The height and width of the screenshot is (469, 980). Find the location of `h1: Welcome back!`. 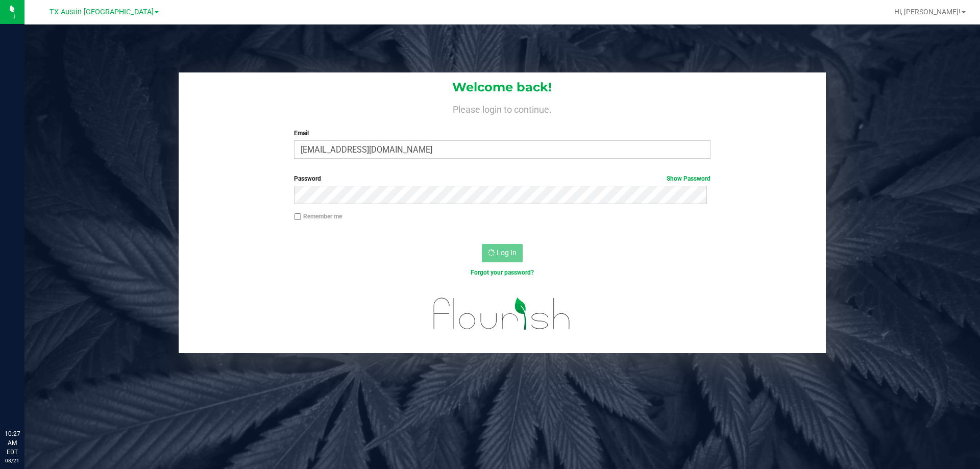

h1: Welcome back! is located at coordinates (502, 87).